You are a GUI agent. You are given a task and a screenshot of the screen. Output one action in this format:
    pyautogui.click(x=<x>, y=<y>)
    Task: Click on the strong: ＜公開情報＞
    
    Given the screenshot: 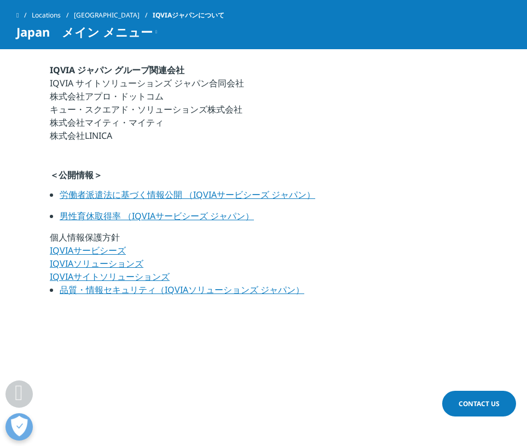 What is the action you would take?
    pyautogui.click(x=76, y=175)
    